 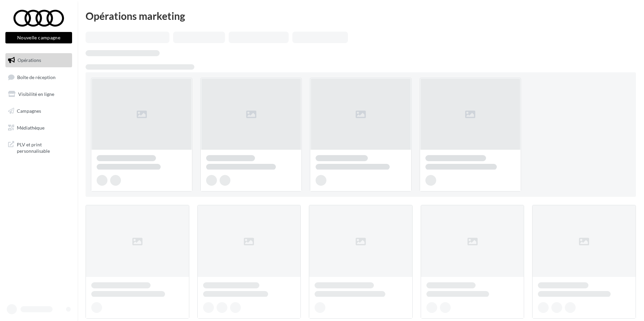 I want to click on button: Nouvelle campagne, so click(x=39, y=38).